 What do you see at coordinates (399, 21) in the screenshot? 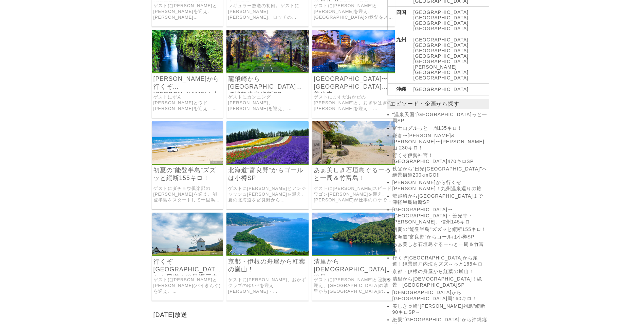
I see `th: 四国` at bounding box center [399, 21].